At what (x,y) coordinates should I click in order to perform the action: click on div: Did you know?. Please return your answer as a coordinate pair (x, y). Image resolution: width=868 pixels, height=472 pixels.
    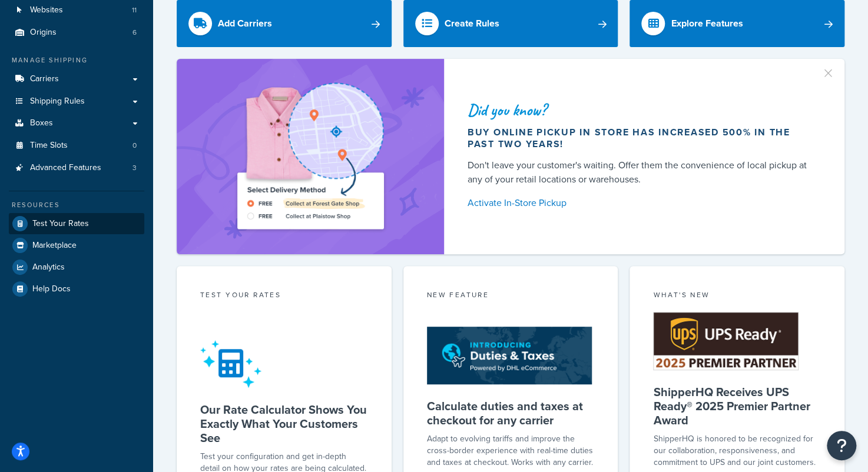
    Looking at the image, I should click on (642, 110).